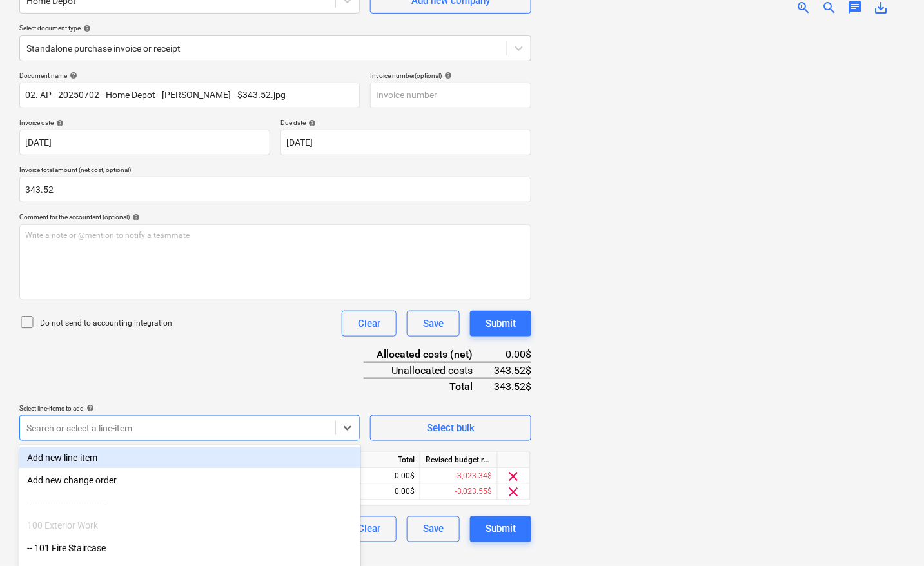  What do you see at coordinates (275, 217) in the screenshot?
I see `div: Comment for the accountant (optional)` at bounding box center [275, 217].